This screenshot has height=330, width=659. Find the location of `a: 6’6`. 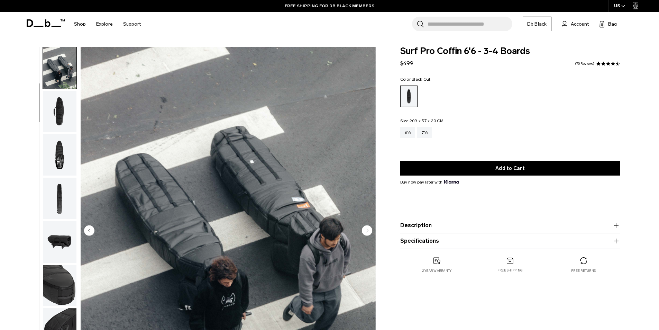

a: 6’6 is located at coordinates (408, 132).